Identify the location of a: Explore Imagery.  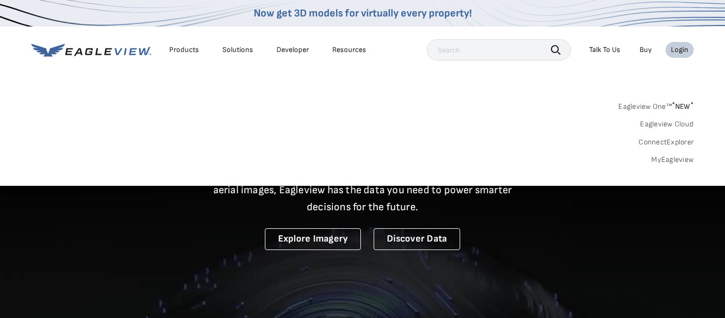
(313, 239).